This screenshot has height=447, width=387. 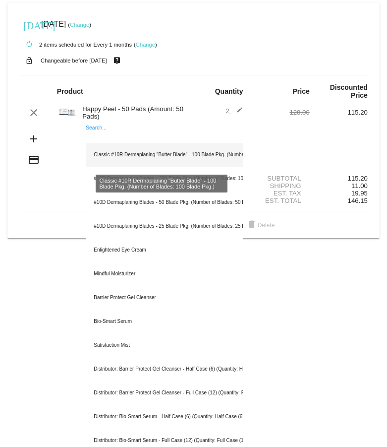 What do you see at coordinates (281, 178) in the screenshot?
I see `div: Subtotal` at bounding box center [281, 178].